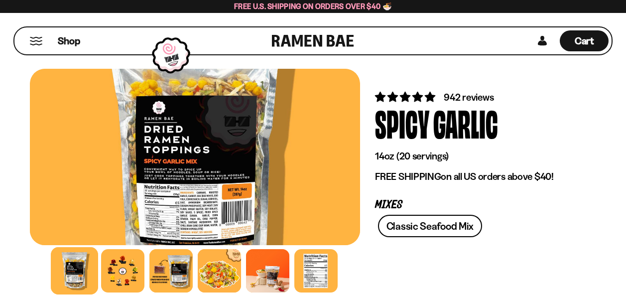 This screenshot has width=626, height=296. What do you see at coordinates (36, 41) in the screenshot?
I see `button: Mobile Menu Trigger` at bounding box center [36, 41].